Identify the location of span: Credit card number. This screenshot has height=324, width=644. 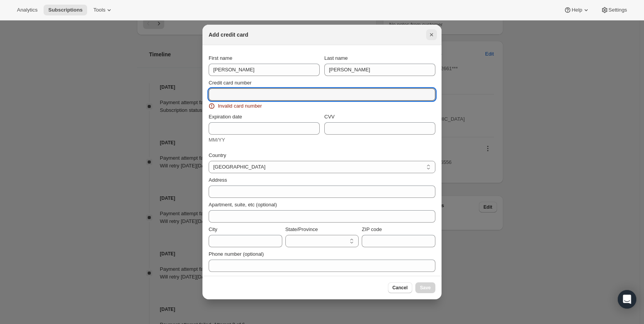
(230, 83).